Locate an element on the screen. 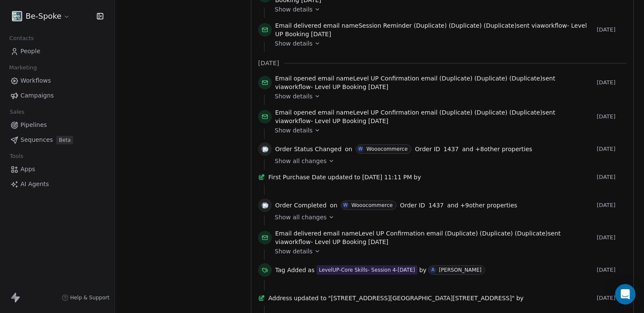 The width and height of the screenshot is (644, 313). span: Workflows is located at coordinates (36, 80).